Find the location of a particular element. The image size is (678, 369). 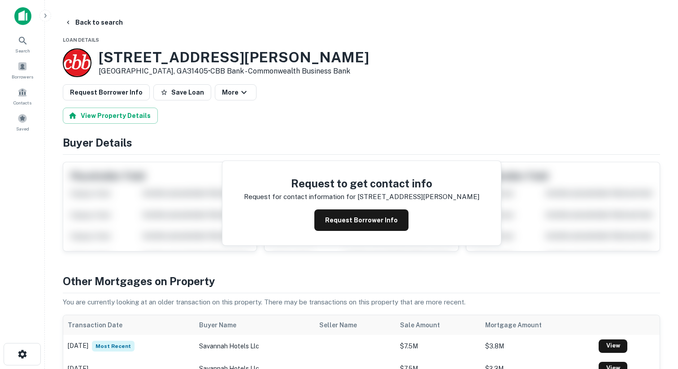

span: Search is located at coordinates (22, 51).